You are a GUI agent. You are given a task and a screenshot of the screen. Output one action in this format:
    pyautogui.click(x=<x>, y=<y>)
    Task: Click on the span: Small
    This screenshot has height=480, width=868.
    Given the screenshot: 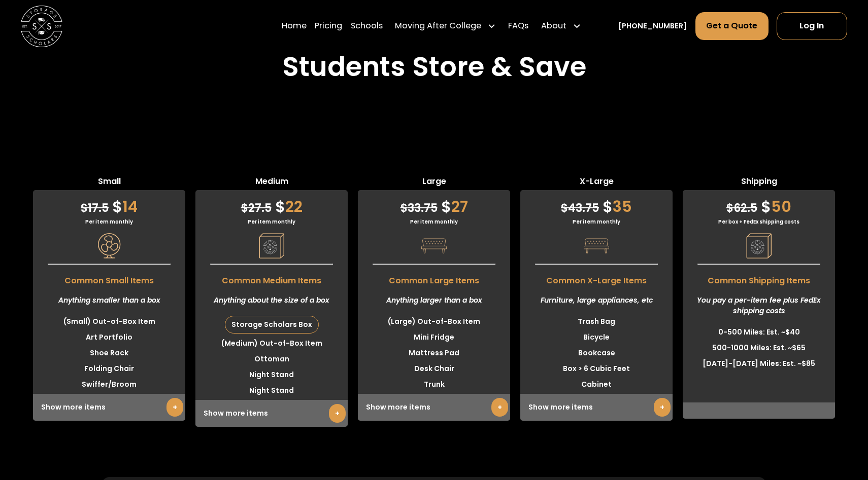 What is the action you would take?
    pyautogui.click(x=109, y=183)
    